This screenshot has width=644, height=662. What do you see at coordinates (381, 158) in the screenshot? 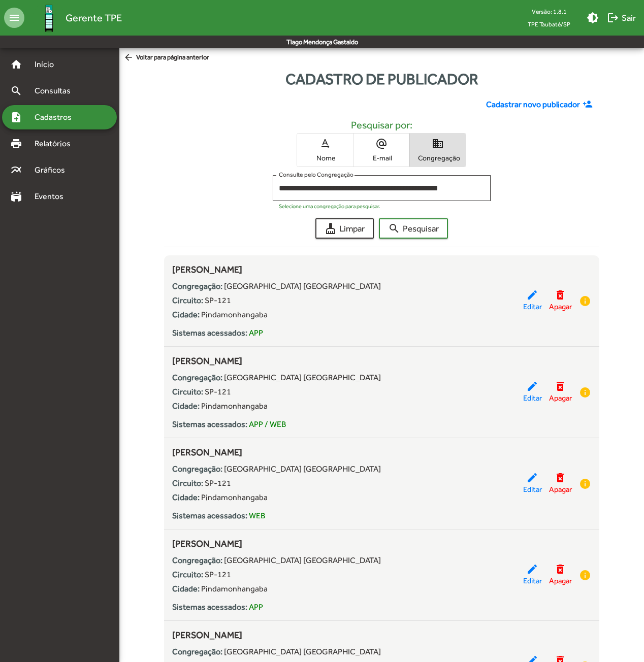
I see `span: E-mail` at bounding box center [381, 158].